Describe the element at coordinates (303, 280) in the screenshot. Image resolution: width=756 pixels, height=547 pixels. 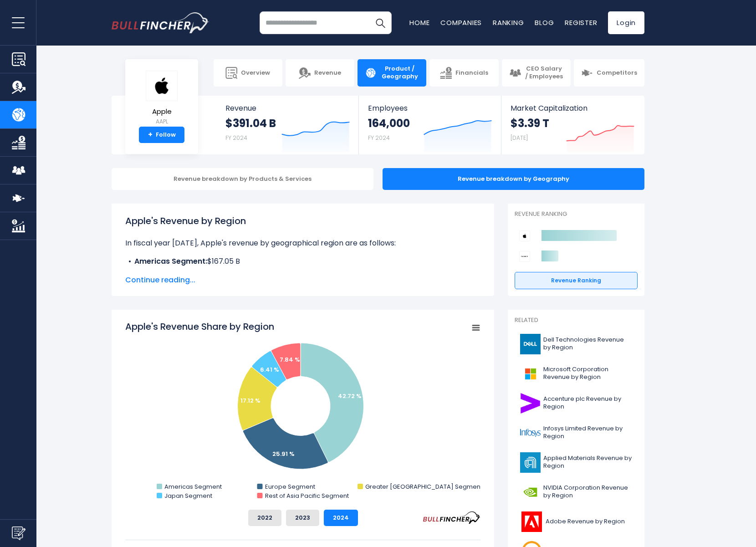
I see `span: Continue reading...` at that location.